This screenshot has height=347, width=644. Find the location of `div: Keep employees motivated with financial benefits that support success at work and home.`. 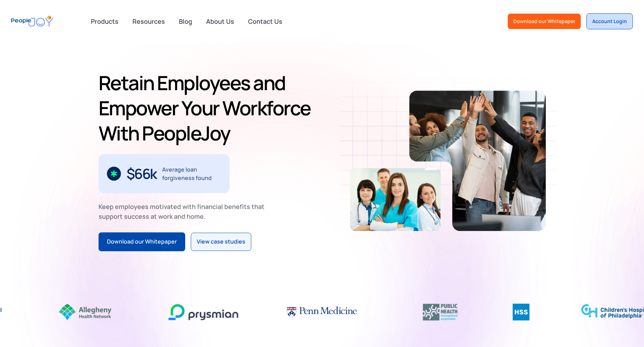

div: Keep employees motivated with financial benefits that support success at work and home. is located at coordinates (185, 211).